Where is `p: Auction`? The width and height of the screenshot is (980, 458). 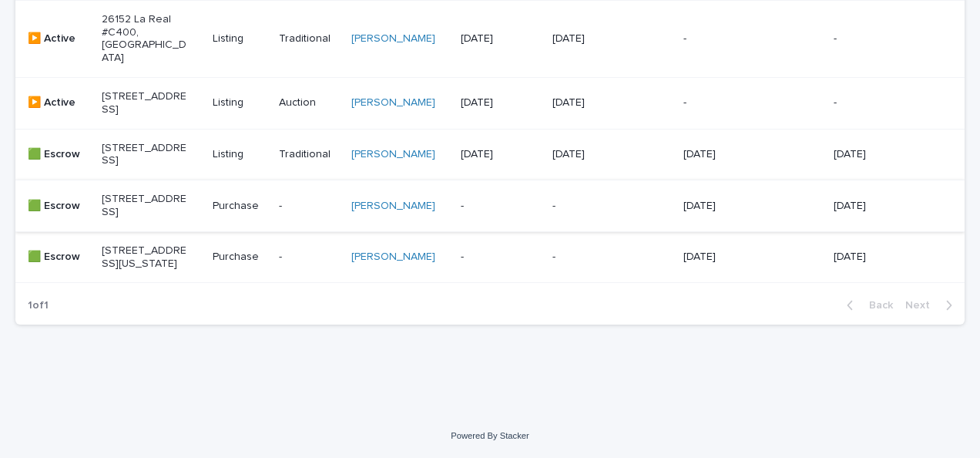 p: Auction is located at coordinates (309, 103).